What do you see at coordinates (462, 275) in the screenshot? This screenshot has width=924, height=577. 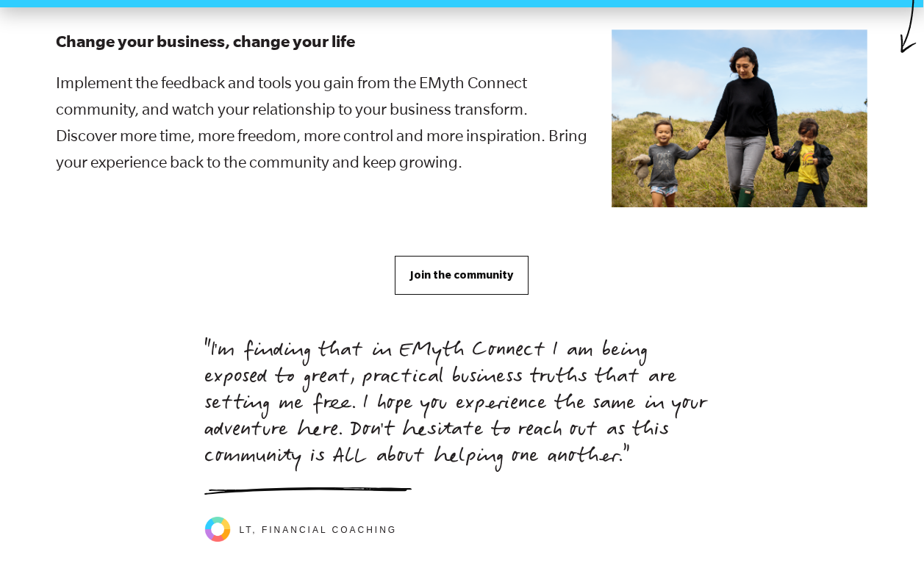 I see `span: Join the community` at bounding box center [462, 275].